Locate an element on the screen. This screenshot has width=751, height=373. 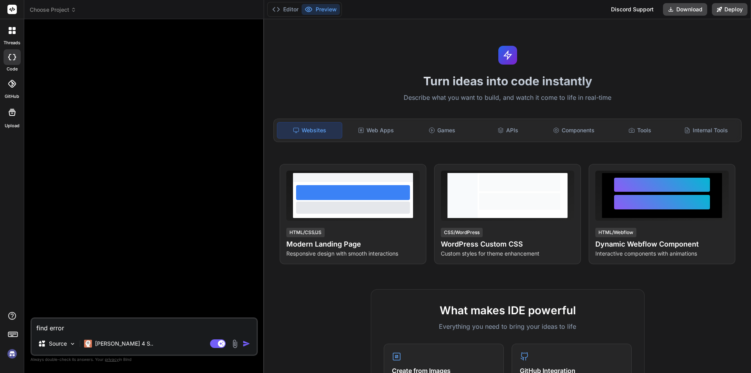
label: threads is located at coordinates (12, 43).